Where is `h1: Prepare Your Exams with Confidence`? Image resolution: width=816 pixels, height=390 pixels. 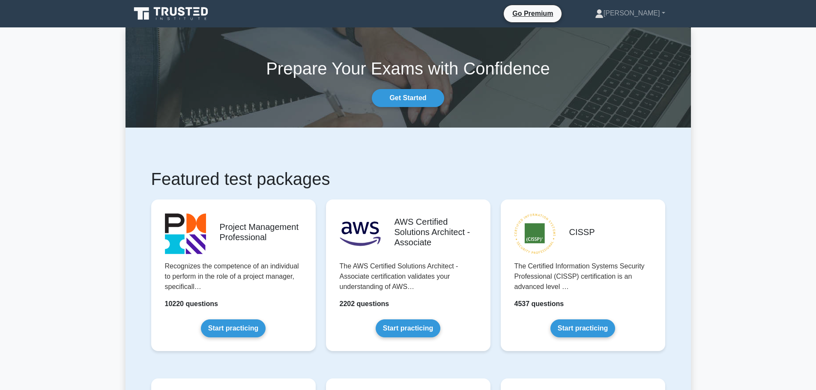
h1: Prepare Your Exams with Confidence is located at coordinates (408, 69).